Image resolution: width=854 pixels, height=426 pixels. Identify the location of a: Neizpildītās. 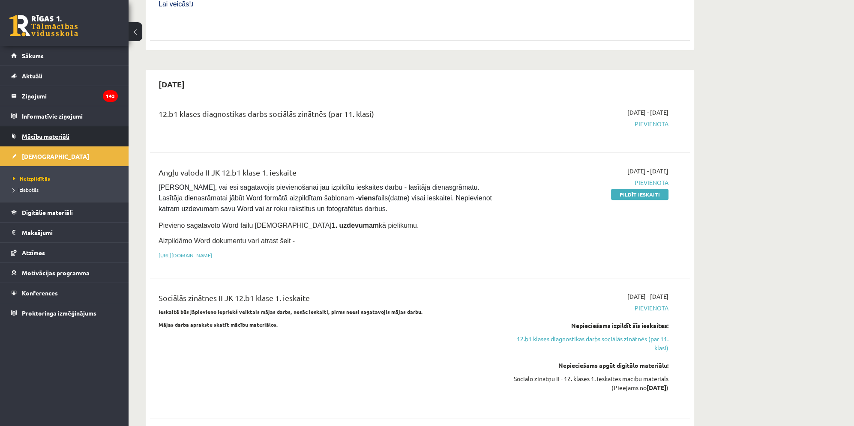
(66, 179).